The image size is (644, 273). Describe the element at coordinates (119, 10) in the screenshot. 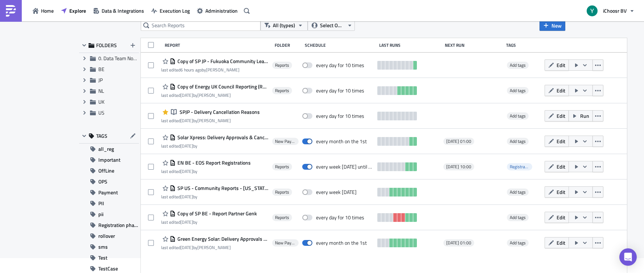

I see `a: Data & Integrations` at that location.